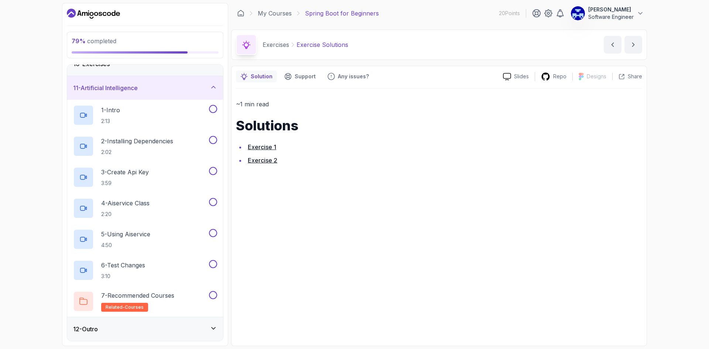 Image resolution: width=709 pixels, height=349 pixels. Describe the element at coordinates (509, 13) in the screenshot. I see `p: 20 Points` at that location.